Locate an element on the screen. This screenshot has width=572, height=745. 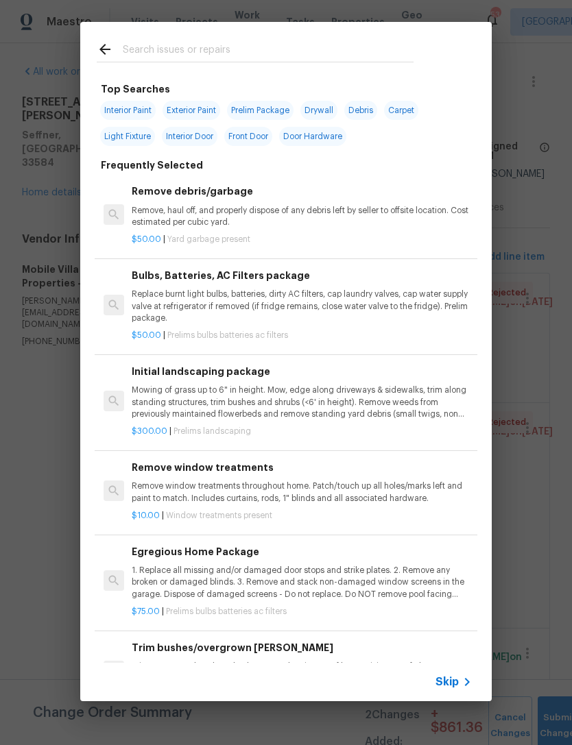
span: Light Fixture is located at coordinates (128, 136).